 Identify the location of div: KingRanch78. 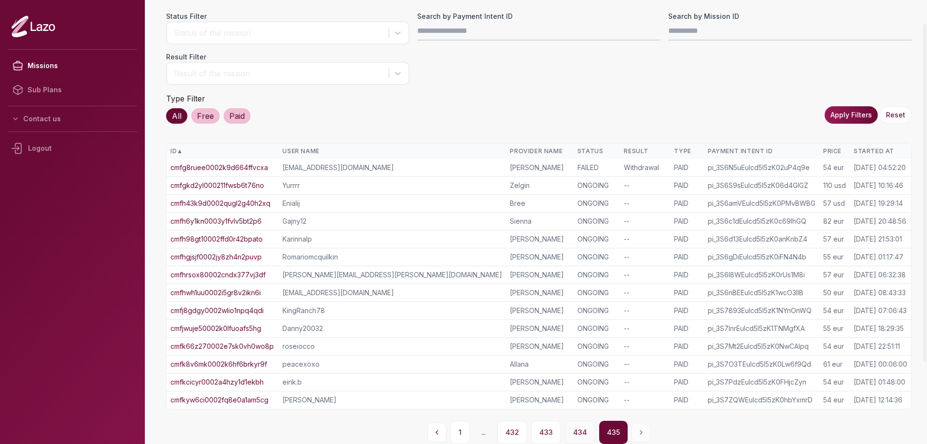
(392, 310).